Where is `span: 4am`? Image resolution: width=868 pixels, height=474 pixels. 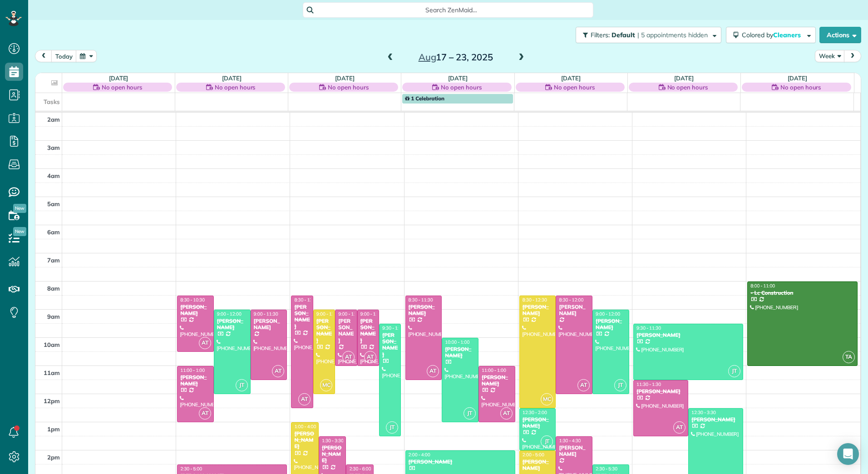
span: 4am is located at coordinates (53, 175).